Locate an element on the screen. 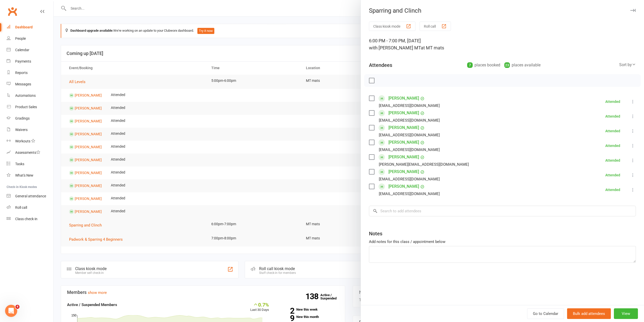 The width and height of the screenshot is (644, 322). div: Notes is located at coordinates (375, 234).